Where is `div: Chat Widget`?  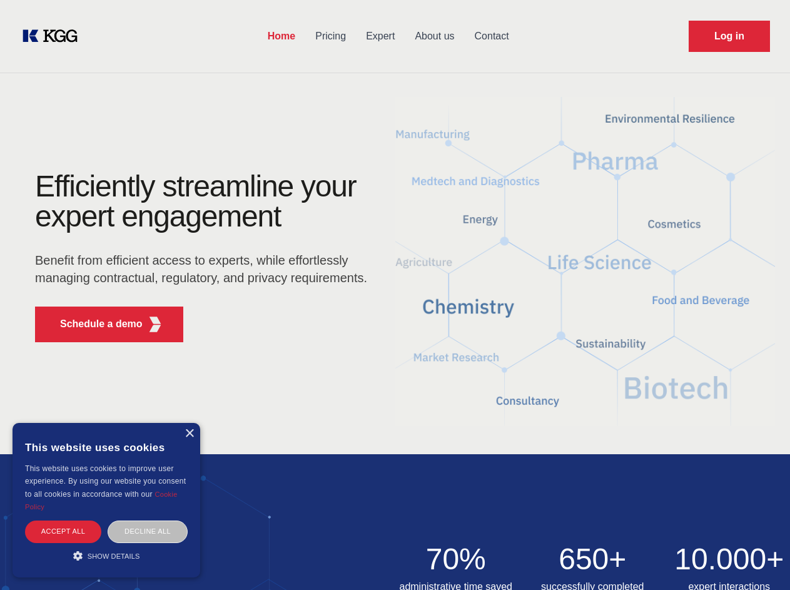
div: Chat Widget is located at coordinates (758, 560).